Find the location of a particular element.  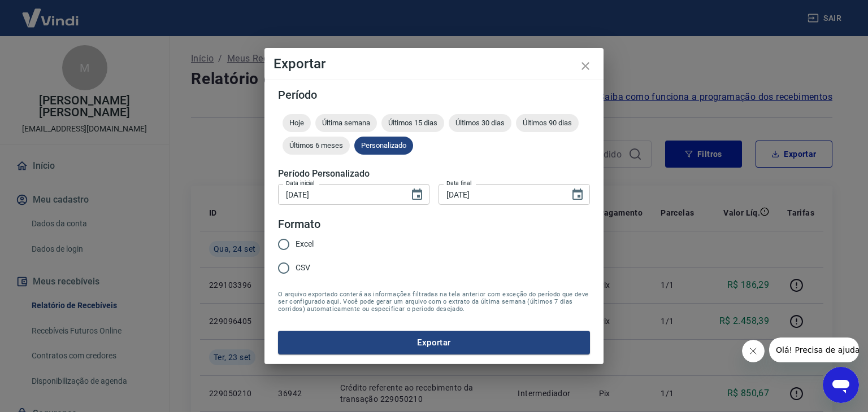

button: Choose date, selected date is 24 de set de 2025 is located at coordinates (577, 195).